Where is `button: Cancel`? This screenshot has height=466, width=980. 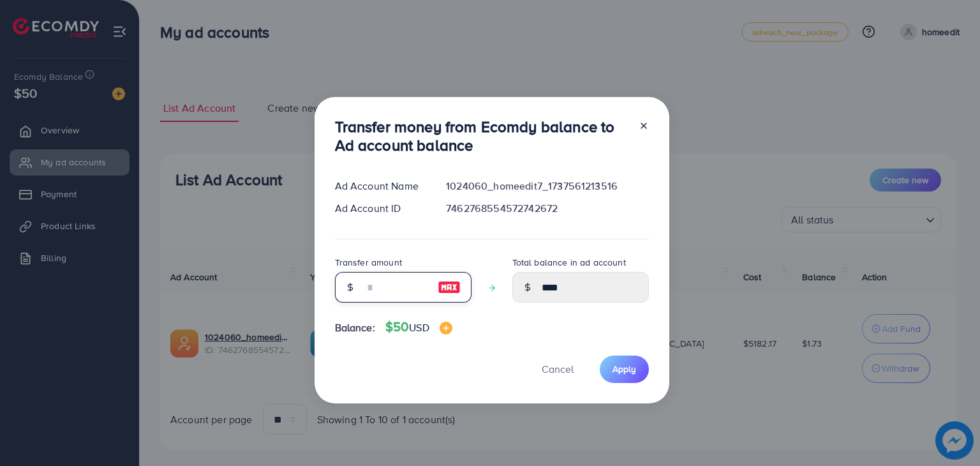 button: Cancel is located at coordinates (558, 369).